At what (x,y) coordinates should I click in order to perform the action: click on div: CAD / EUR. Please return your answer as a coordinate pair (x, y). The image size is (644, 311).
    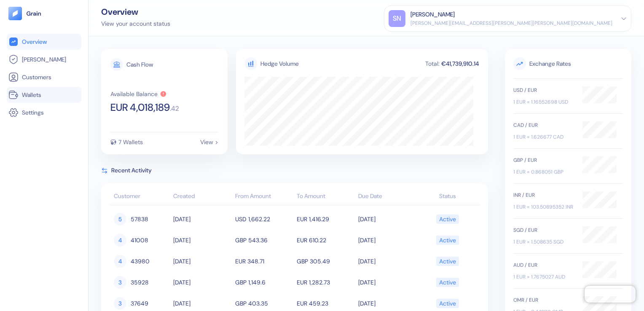
    Looking at the image, I should click on (544, 125).